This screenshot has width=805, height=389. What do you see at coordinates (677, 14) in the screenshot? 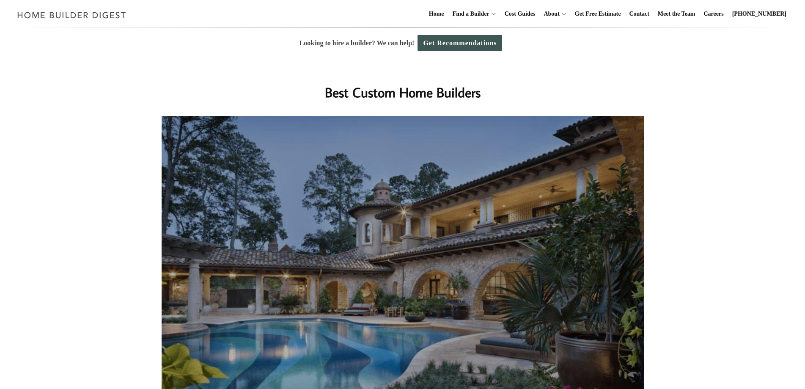
I see `a: Meet the Team` at bounding box center [677, 14].